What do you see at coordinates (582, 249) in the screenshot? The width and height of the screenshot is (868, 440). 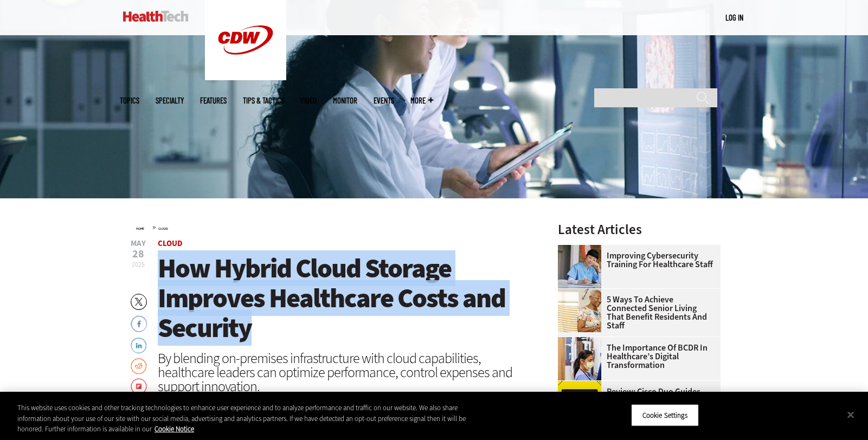 I see `a: nurse studying on computer` at bounding box center [582, 249].